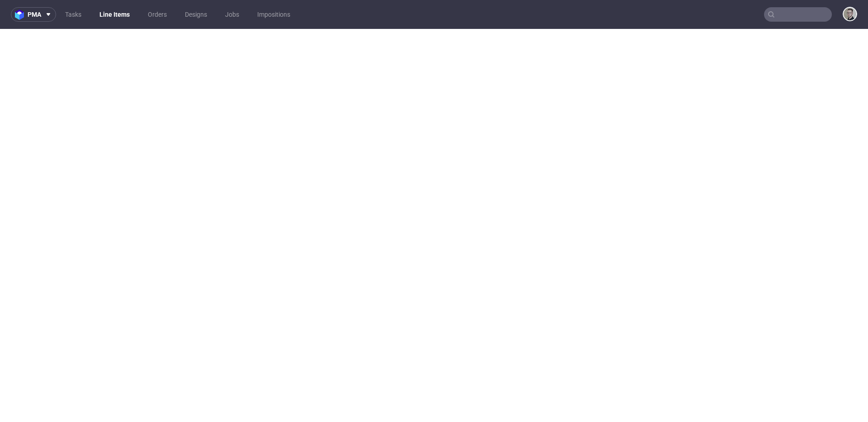  Describe the element at coordinates (114, 15) in the screenshot. I see `a: Line Items` at that location.